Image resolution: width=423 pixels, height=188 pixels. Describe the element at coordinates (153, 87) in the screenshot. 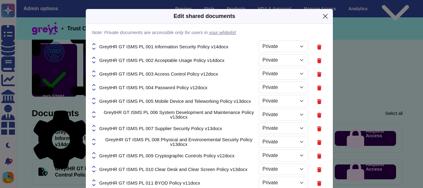

I see `span: GreytHR GT ISMS PL 004 Password Policy v12docx` at that location.